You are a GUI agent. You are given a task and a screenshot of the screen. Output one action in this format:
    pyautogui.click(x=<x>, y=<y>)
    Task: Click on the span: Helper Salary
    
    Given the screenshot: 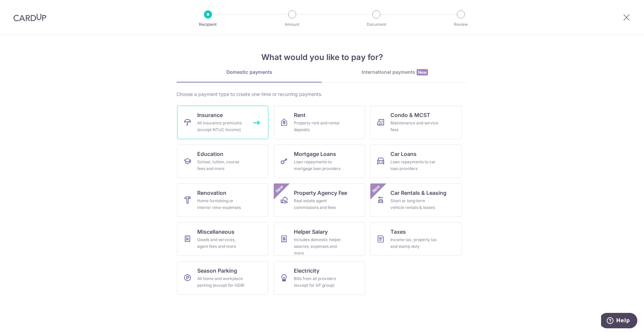 What is the action you would take?
    pyautogui.click(x=311, y=232)
    